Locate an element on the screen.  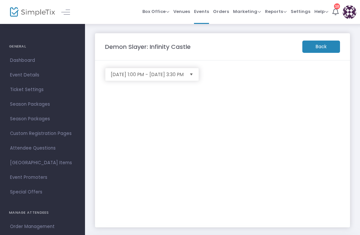
span: Event Promoters is located at coordinates (42, 178).